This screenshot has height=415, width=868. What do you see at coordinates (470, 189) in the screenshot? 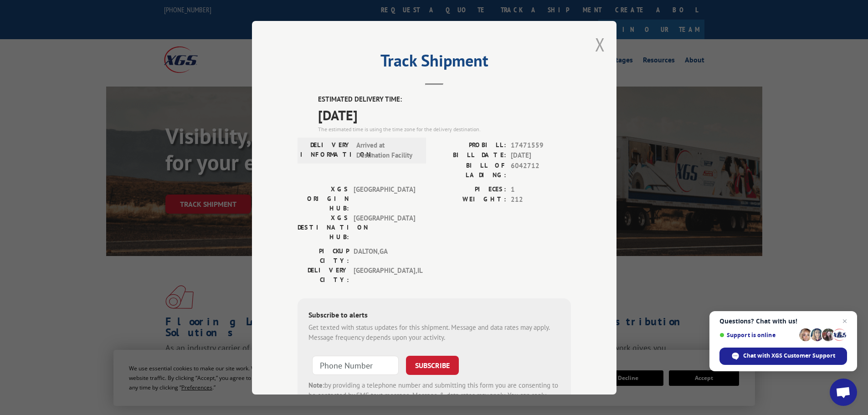
I see `label: PIECES:` at bounding box center [470, 189].